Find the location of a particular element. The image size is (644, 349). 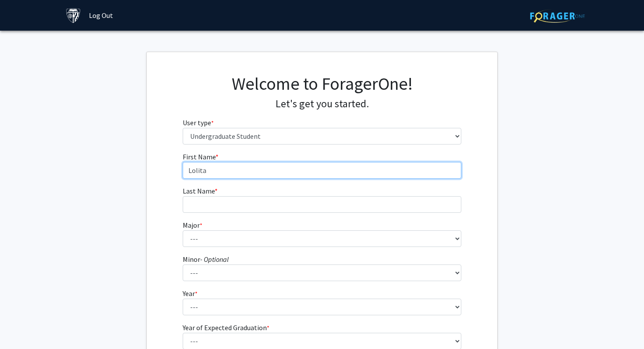

img: Johns Hopkins University Logo is located at coordinates (73, 15).